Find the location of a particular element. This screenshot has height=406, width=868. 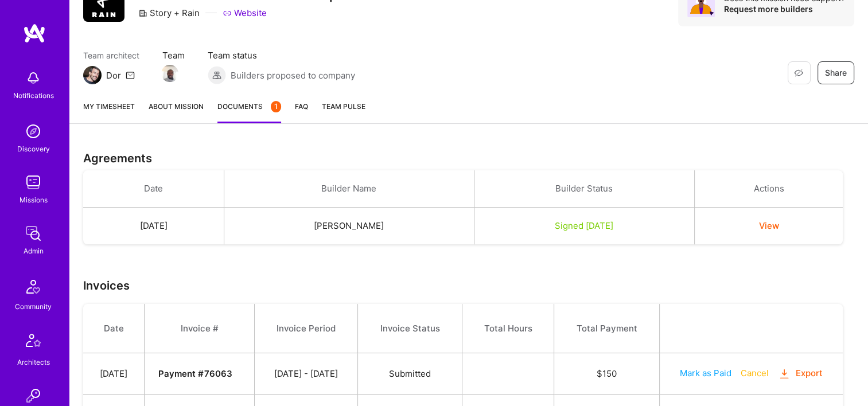

i: icon Mail is located at coordinates (130, 75).